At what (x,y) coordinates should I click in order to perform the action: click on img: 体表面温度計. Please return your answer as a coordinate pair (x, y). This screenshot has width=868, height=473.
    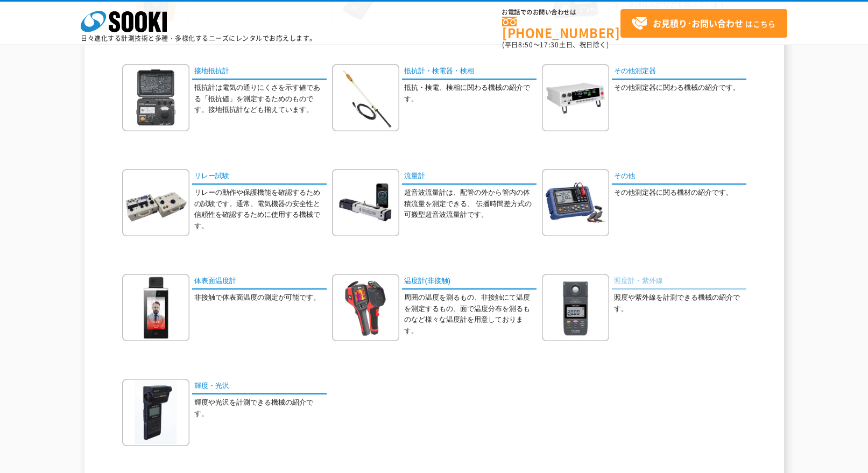
    Looking at the image, I should click on (156, 307).